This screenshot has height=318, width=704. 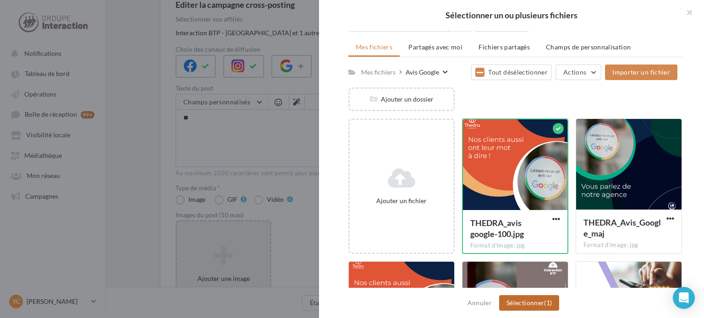 I want to click on button: Importer un fichier, so click(x=641, y=72).